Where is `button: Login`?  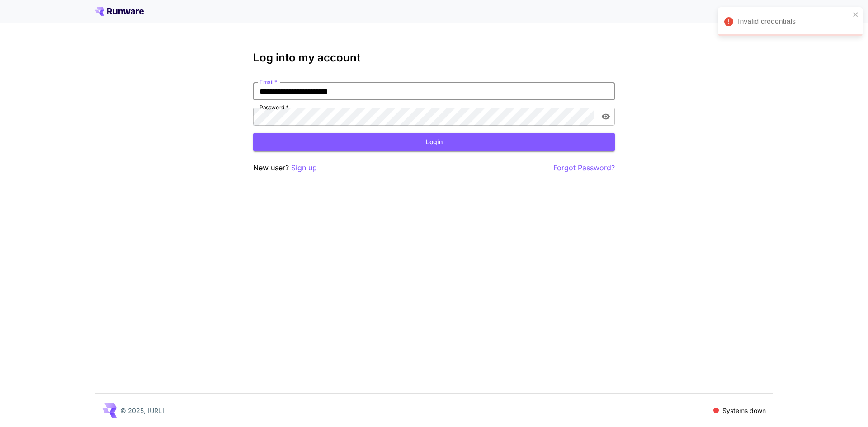
button: Login is located at coordinates (434, 142).